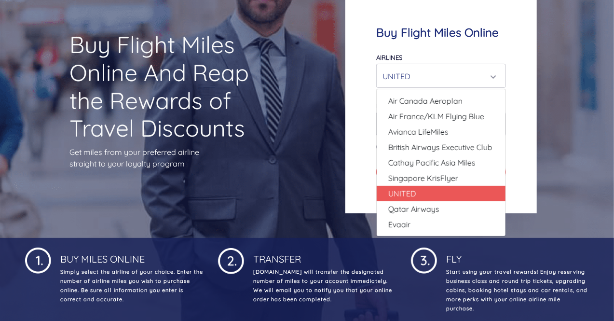 This screenshot has width=614, height=321. I want to click on h4: Buy Flight Miles Online, so click(441, 32).